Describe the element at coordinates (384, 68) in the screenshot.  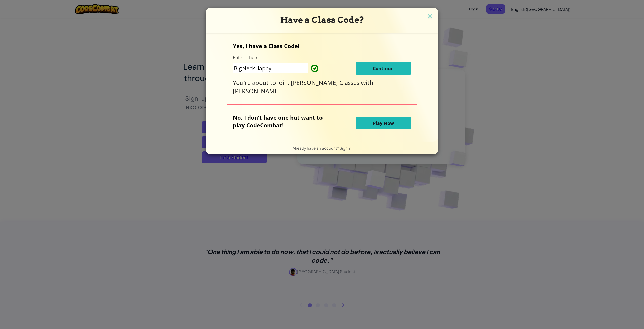
I see `button: Continue` at that location.